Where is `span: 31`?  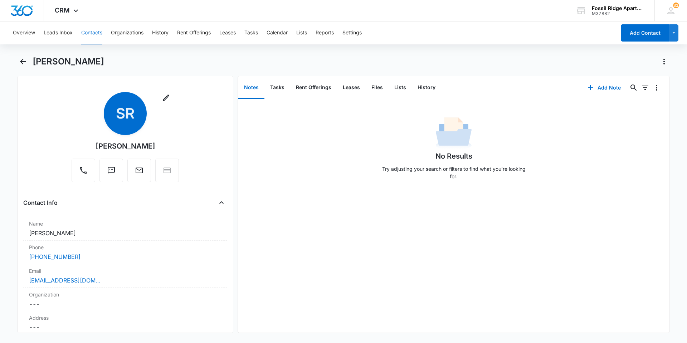
span: 31 is located at coordinates (676, 5).